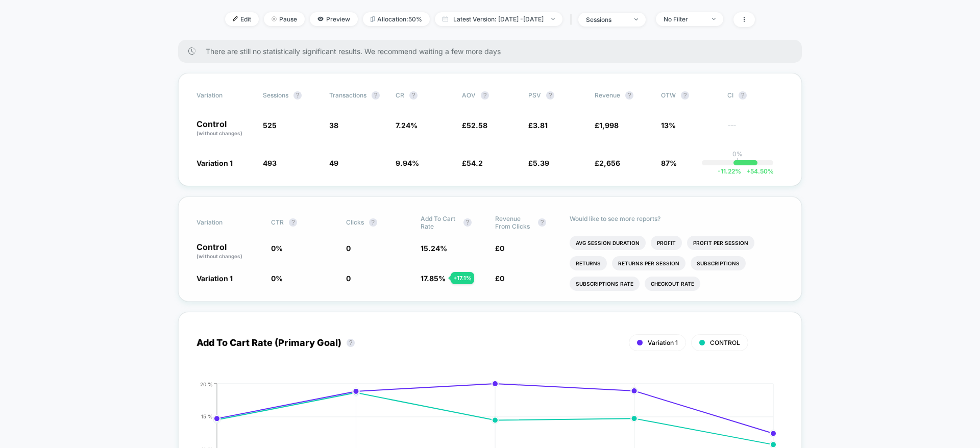 This screenshot has height=448, width=980. What do you see at coordinates (607, 95) in the screenshot?
I see `span: Revenue` at bounding box center [607, 95].